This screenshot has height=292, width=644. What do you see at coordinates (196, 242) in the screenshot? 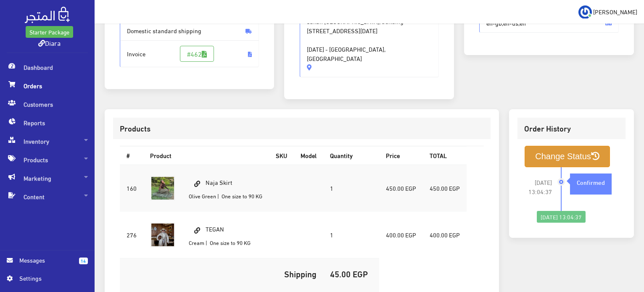
I see `small: Cream` at bounding box center [196, 242].